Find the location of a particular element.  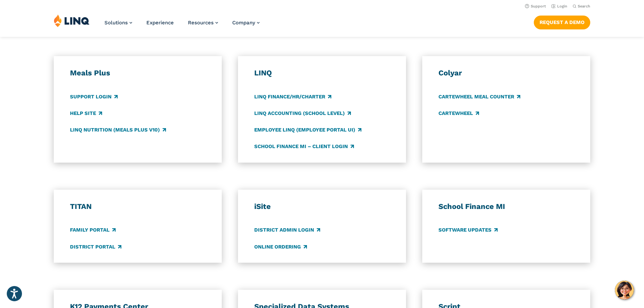

a: Employee LINQ (Employee Portal UI) is located at coordinates (308, 130).